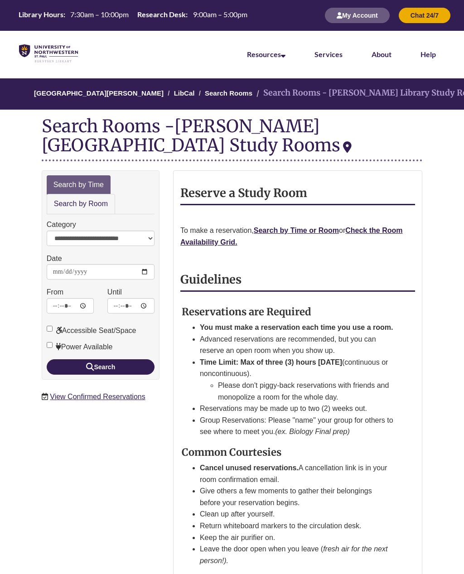 Image resolution: width=464 pixels, height=574 pixels. What do you see at coordinates (357, 15) in the screenshot?
I see `button: My Account` at bounding box center [357, 15].